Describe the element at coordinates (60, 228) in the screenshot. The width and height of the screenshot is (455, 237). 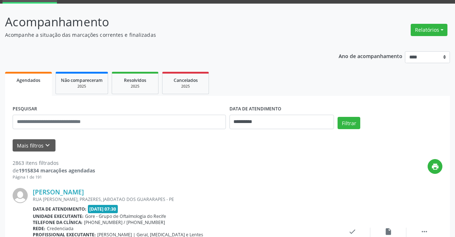
I see `span: Credenciada` at that location.